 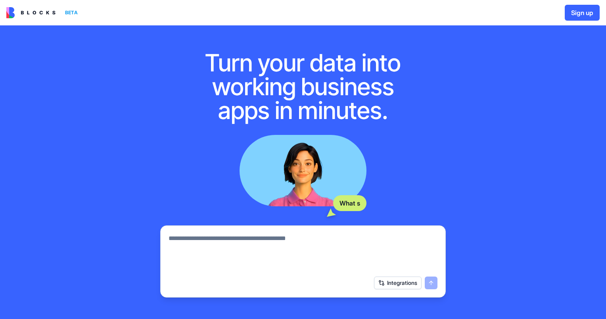 What do you see at coordinates (398, 283) in the screenshot?
I see `button: Integrations` at bounding box center [398, 283].